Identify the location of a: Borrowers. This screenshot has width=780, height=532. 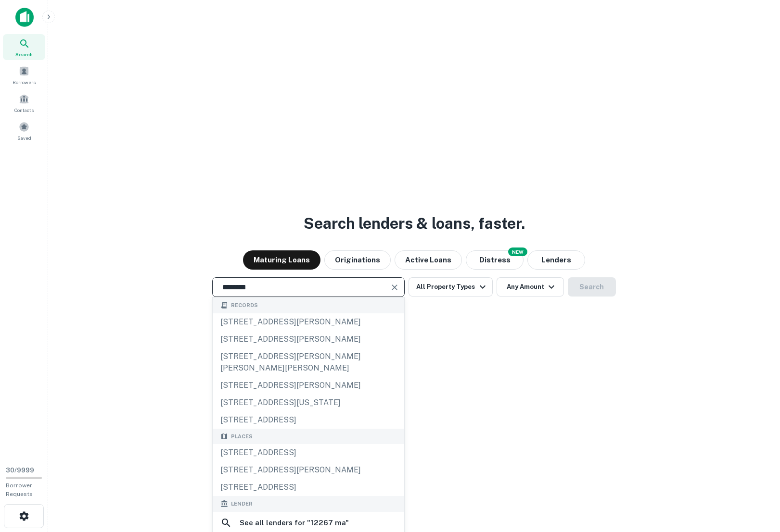
(24, 75).